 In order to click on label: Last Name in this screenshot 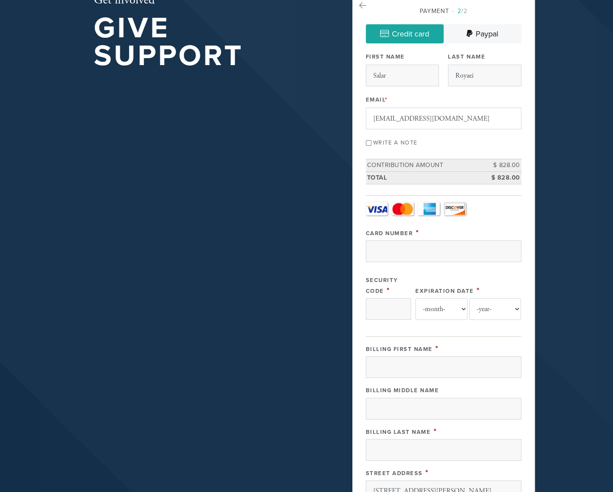, I will do `click(466, 57)`.